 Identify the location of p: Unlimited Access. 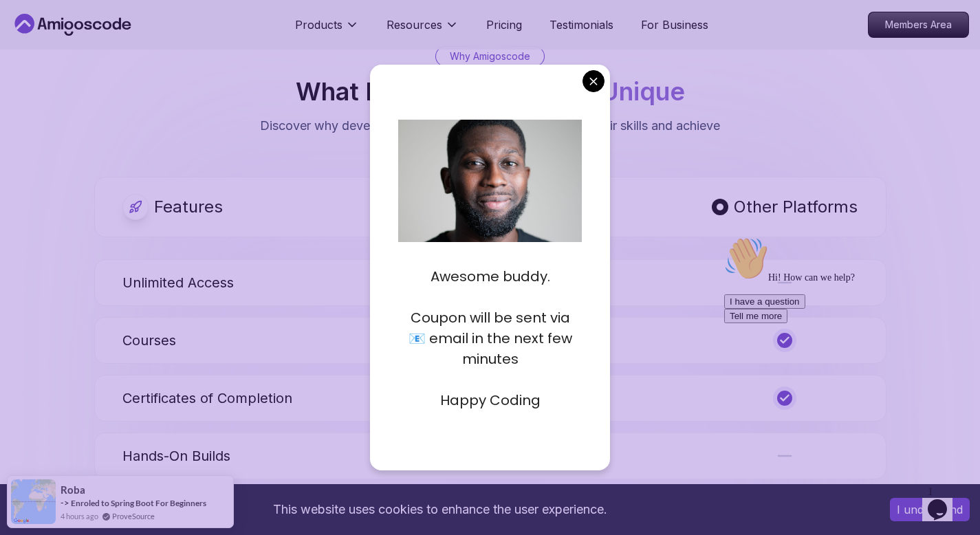
(178, 283).